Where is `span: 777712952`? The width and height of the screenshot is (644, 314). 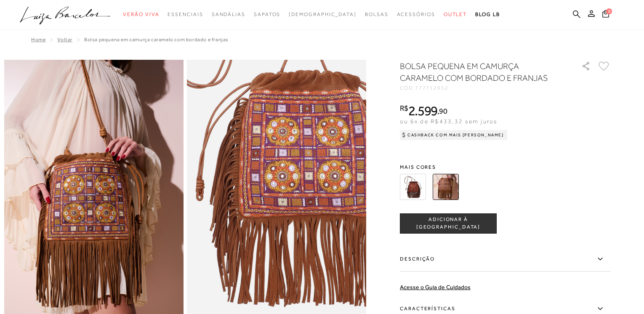
span: 777712952 is located at coordinates (432, 88).